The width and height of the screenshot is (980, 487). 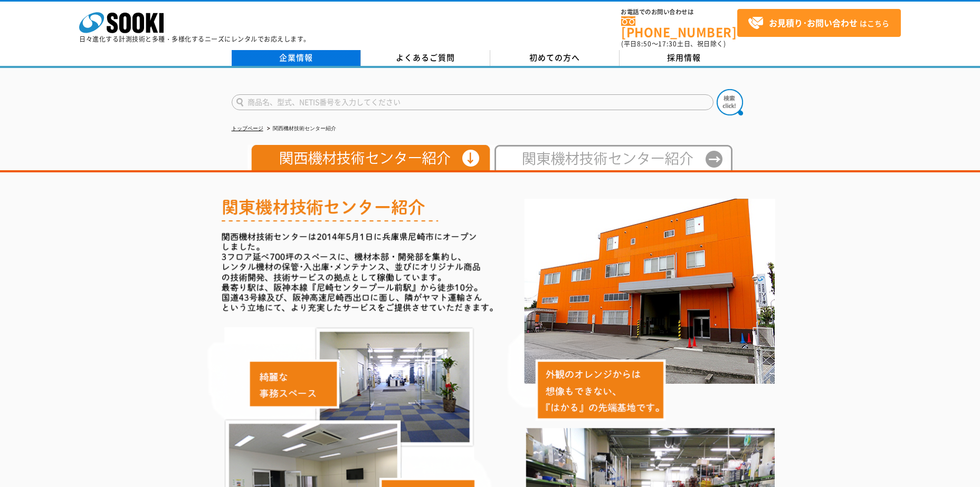 What do you see at coordinates (369, 158) in the screenshot?
I see `img: 関西機材技術センター紹介` at bounding box center [369, 158].